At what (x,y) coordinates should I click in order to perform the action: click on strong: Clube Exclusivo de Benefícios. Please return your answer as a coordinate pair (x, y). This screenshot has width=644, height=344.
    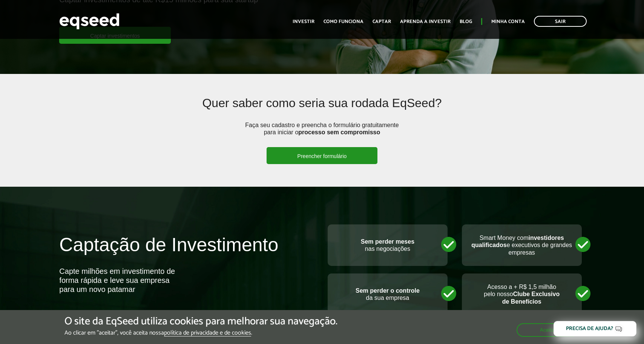
    Looking at the image, I should click on (531, 297).